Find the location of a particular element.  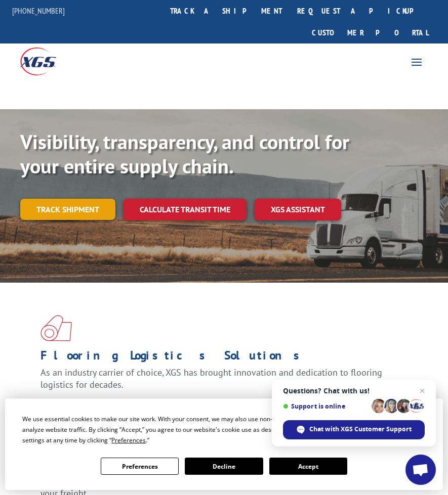

a: Calculate transit time is located at coordinates (185, 209).